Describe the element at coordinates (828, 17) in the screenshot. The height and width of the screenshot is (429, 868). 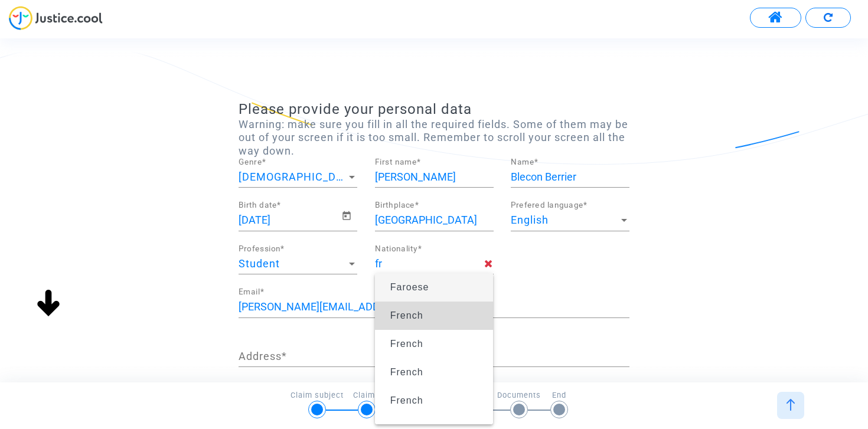
I see `img: Restart form` at that location.